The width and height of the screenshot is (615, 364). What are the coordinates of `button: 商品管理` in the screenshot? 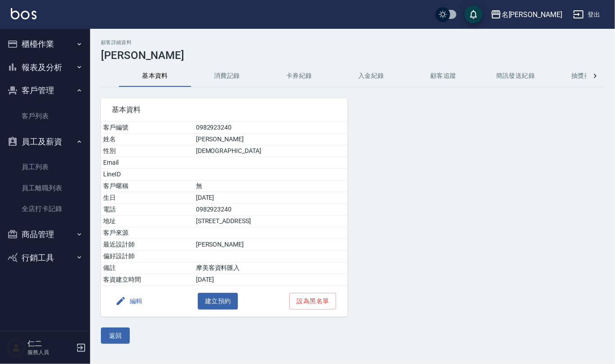 It's located at (45, 235).